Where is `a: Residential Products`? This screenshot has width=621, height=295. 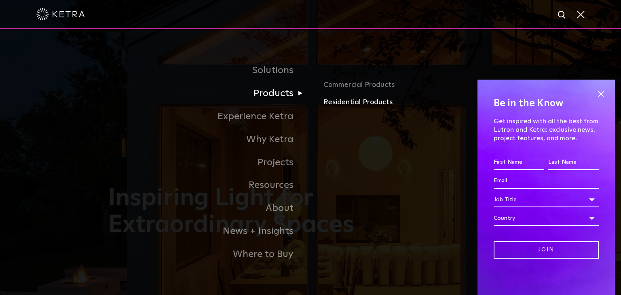
a: Residential Products is located at coordinates (418, 102).